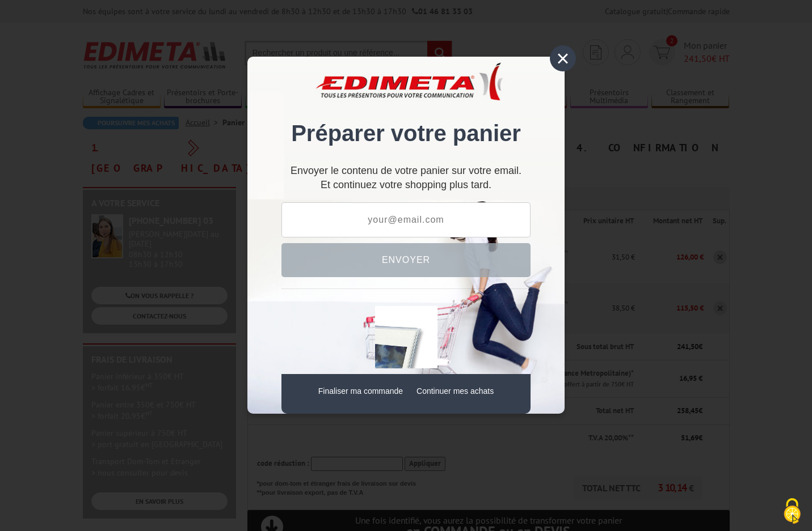 The image size is (812, 531). What do you see at coordinates (406, 260) in the screenshot?
I see `button: Envoyer` at bounding box center [406, 260].